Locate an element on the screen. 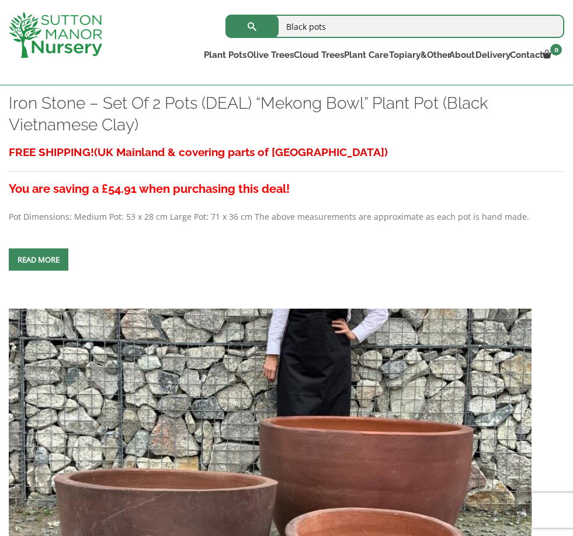 The width and height of the screenshot is (573, 536). img: logo is located at coordinates (55, 34).